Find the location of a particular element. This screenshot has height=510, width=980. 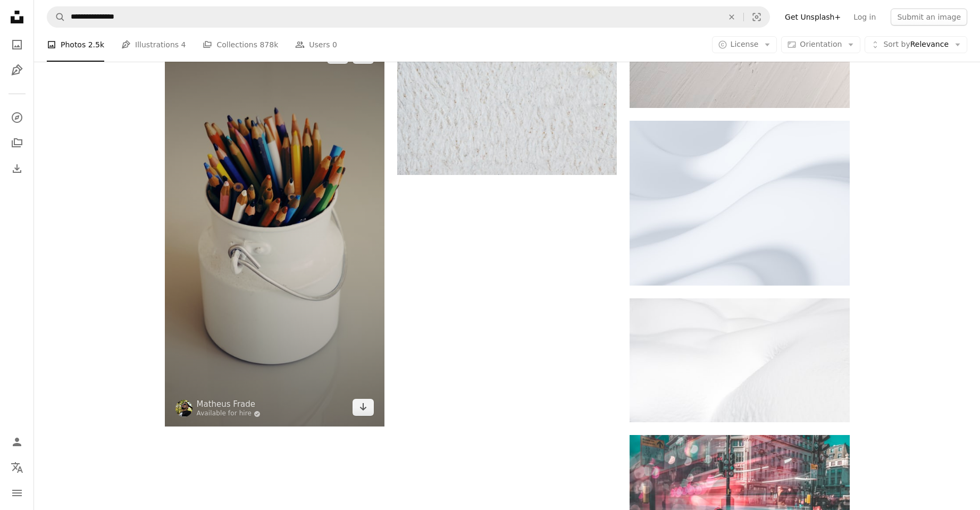

img: Go to Matheus Frade's profile is located at coordinates (184, 408).